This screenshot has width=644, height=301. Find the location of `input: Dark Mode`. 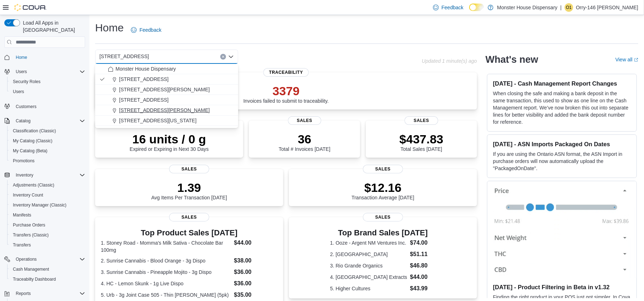

input: Dark Mode is located at coordinates (477, 7).